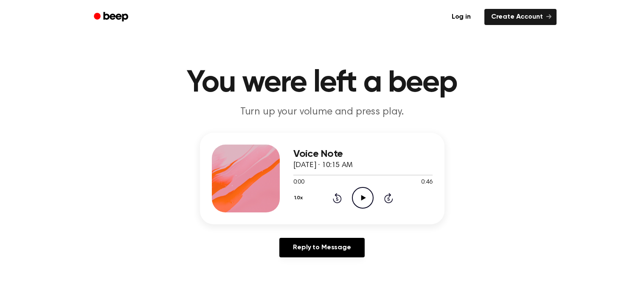 This screenshot has height=290, width=644. I want to click on a: Create Account, so click(521, 17).